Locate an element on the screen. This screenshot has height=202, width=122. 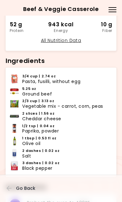
span: Pasta, fusilli, without egg is located at coordinates (51, 82).